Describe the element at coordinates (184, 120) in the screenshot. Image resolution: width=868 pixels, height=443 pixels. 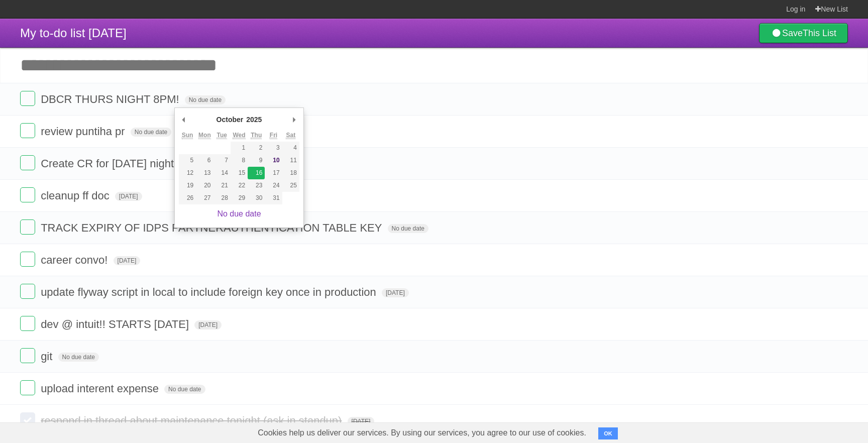
I see `button: Previous Month` at that location.